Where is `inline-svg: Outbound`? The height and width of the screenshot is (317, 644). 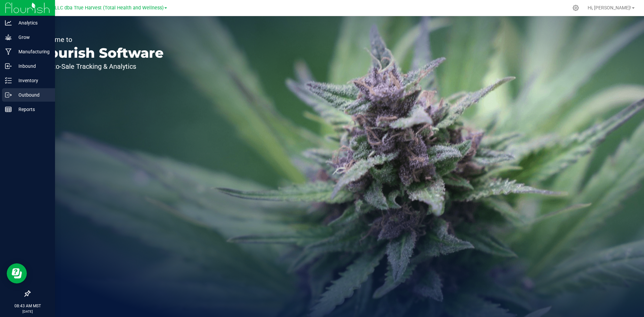 inline-svg: Outbound is located at coordinates (9, 95).